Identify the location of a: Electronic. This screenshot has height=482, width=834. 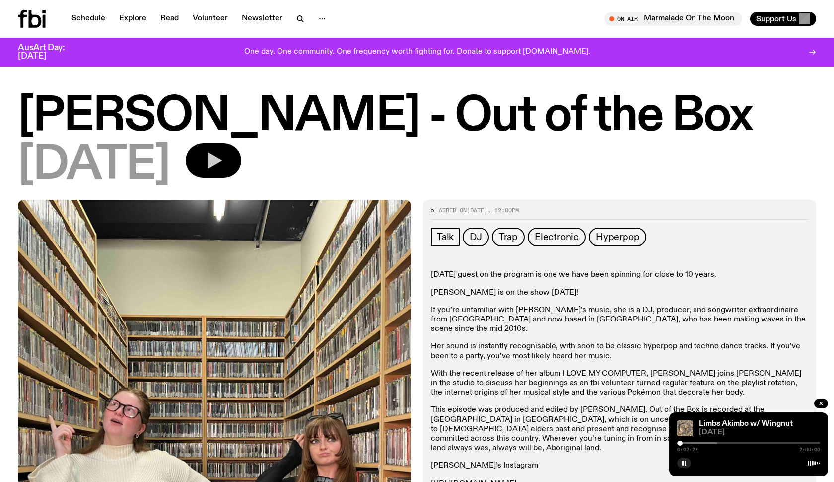
(556, 237).